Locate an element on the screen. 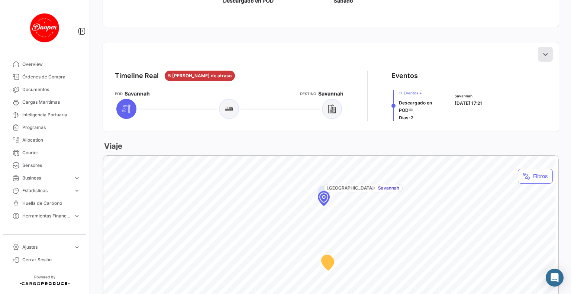 The image size is (571, 294). app-card-info-title: Destino is located at coordinates (308, 94).